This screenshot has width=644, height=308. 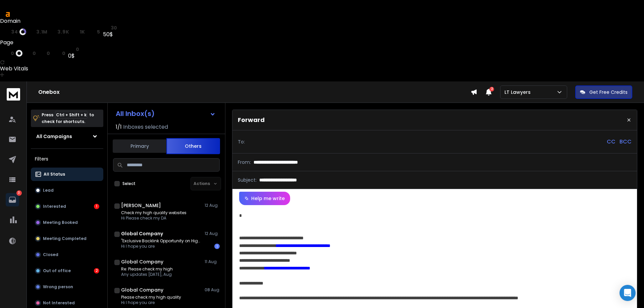 I want to click on span: 30, so click(x=114, y=28).